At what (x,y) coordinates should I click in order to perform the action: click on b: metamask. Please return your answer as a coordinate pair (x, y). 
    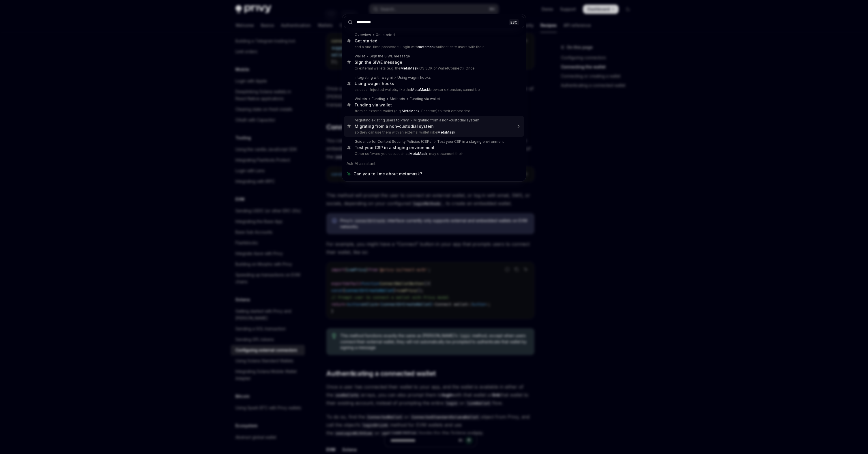
    Looking at the image, I should click on (427, 47).